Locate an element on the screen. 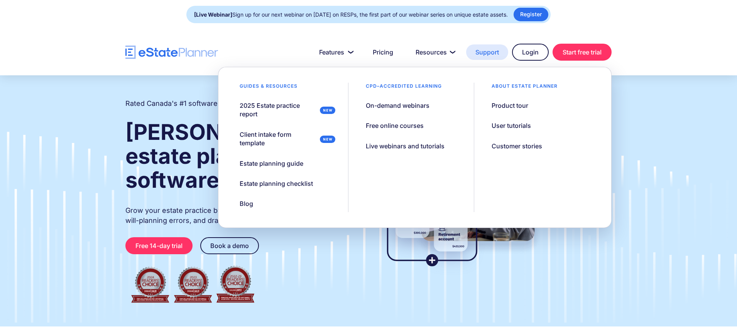 This screenshot has height=328, width=737. div: 2025 Estate practice report is located at coordinates (278, 110).